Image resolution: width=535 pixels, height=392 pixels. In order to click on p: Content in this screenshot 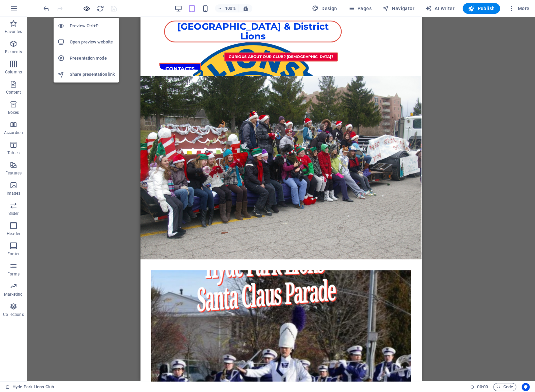, I will do `click(13, 92)`.